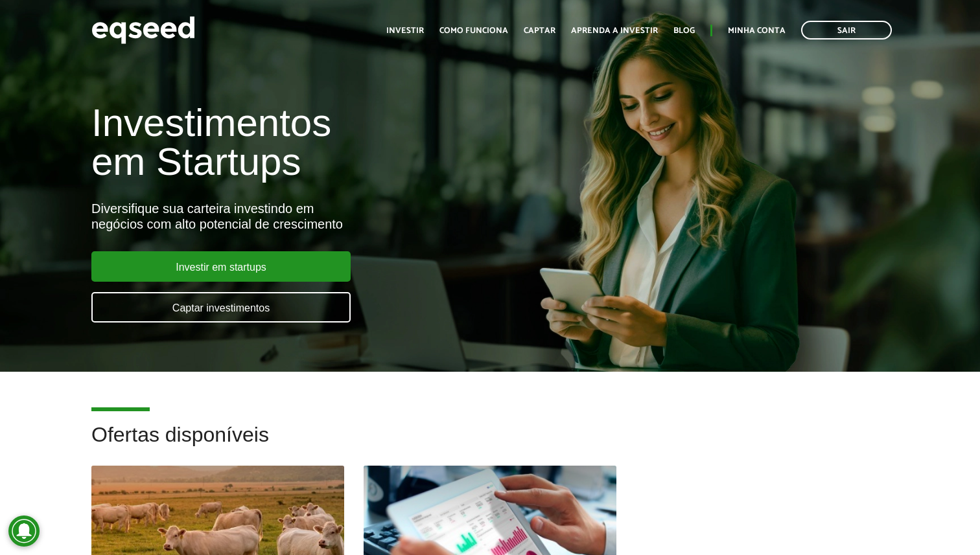  I want to click on a: Blog, so click(684, 31).